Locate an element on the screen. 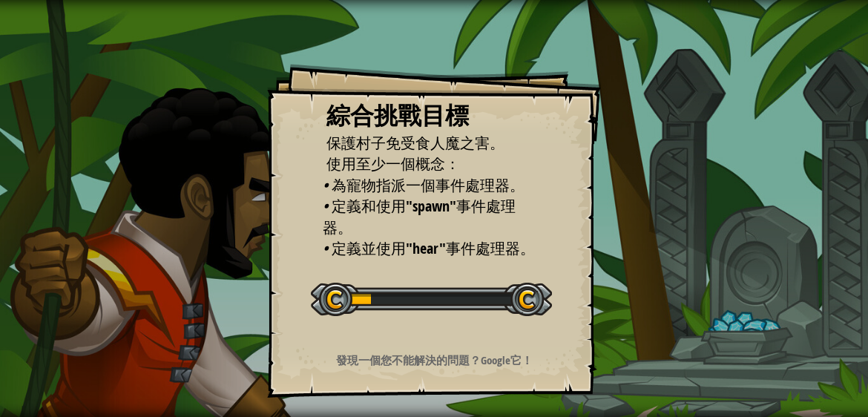 The width and height of the screenshot is (868, 417). span: 保護村子免受食人魔之害。 is located at coordinates (415, 142).